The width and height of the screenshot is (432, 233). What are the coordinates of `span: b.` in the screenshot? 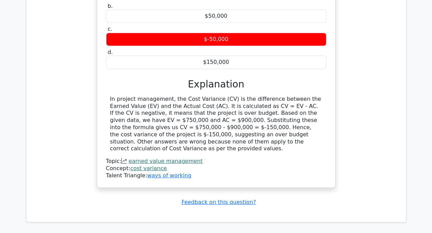 It's located at (110, 6).